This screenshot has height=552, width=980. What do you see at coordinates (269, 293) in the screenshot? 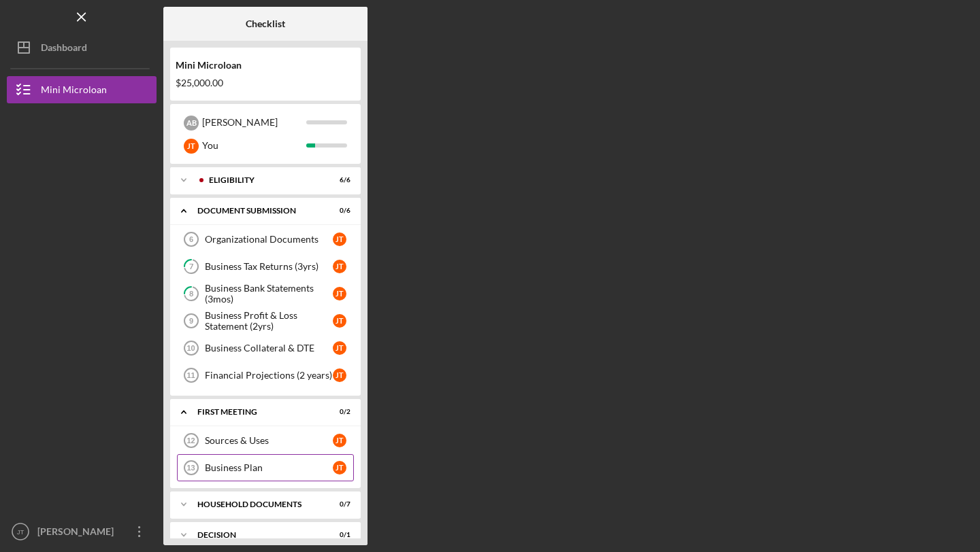
I see `div: Business Bank Statements (3mos)` at bounding box center [269, 293].